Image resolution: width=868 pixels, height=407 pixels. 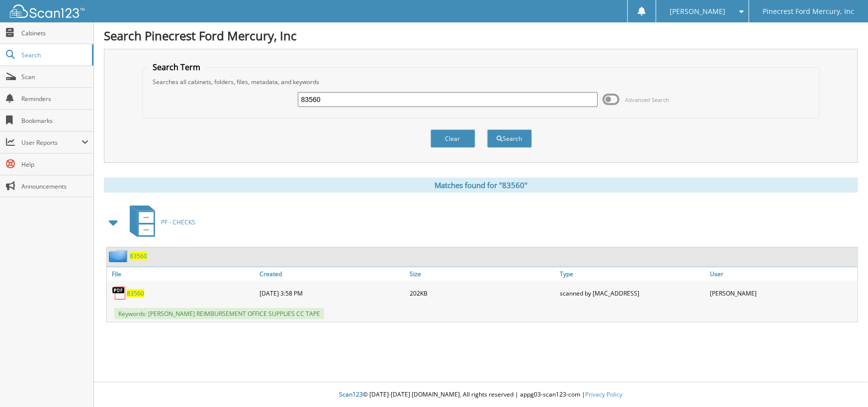 I want to click on span: Announcements, so click(x=55, y=186).